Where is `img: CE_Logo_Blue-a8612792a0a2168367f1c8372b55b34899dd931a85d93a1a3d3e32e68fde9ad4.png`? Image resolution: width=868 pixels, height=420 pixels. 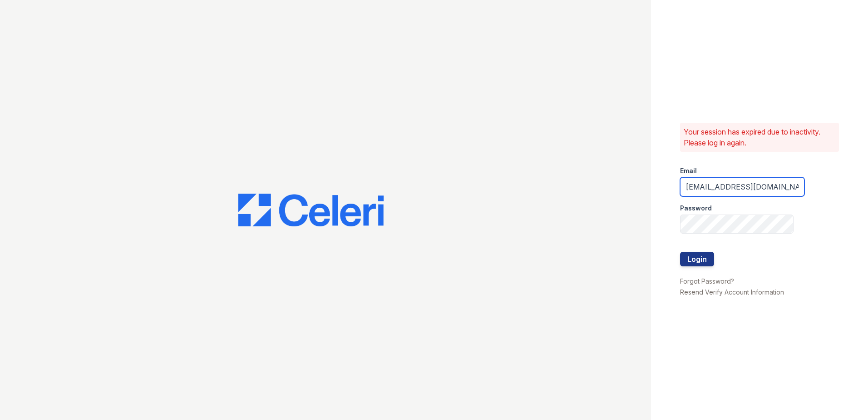
img: CE_Logo_Blue-a8612792a0a2168367f1c8372b55b34899dd931a85d93a1a3d3e32e68fde9ad4.png is located at coordinates (311, 210).